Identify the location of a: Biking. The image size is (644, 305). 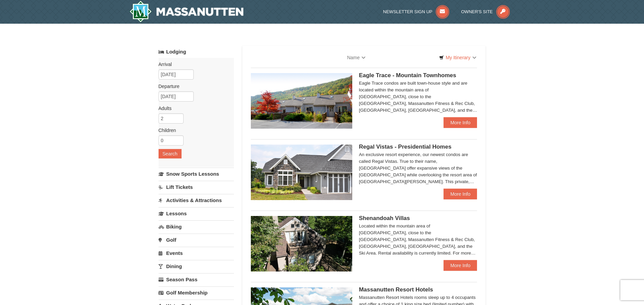
(196, 226).